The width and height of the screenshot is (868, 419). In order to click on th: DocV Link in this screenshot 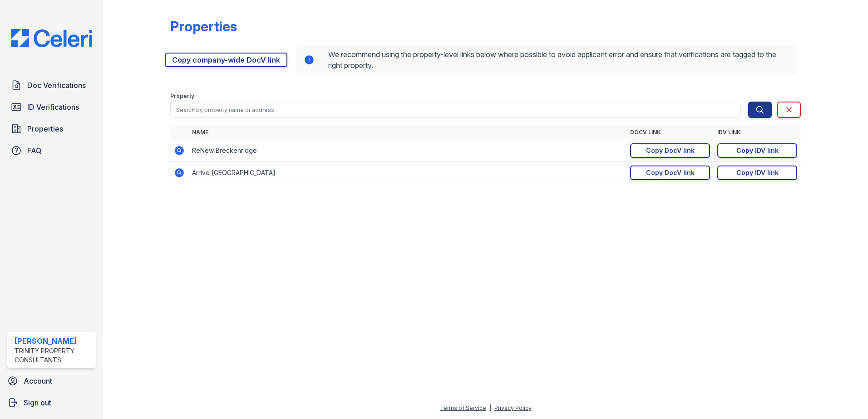, I will do `click(670, 132)`.